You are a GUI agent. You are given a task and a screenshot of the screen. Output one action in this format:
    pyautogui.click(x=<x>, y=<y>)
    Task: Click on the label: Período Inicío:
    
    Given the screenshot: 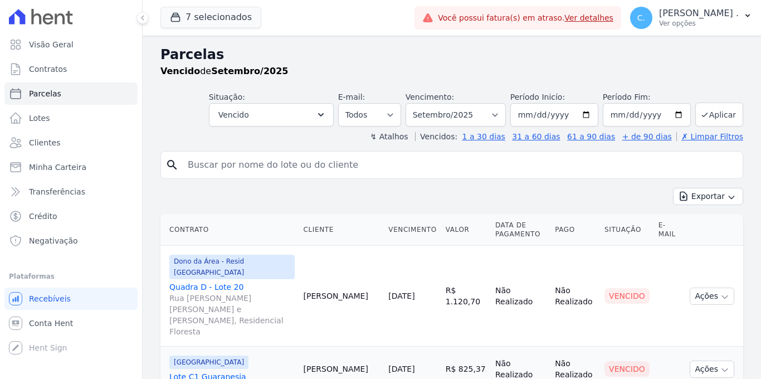 What is the action you would take?
    pyautogui.click(x=538, y=97)
    